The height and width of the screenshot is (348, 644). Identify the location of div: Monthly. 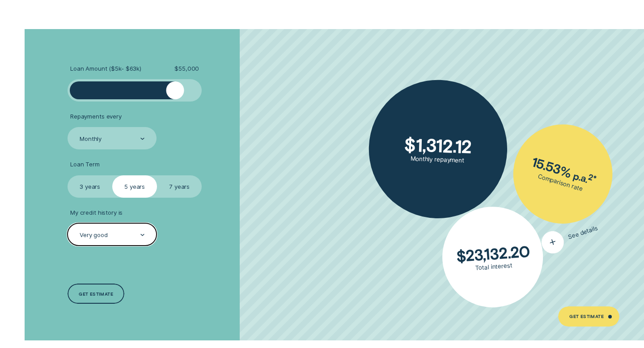
(90, 139).